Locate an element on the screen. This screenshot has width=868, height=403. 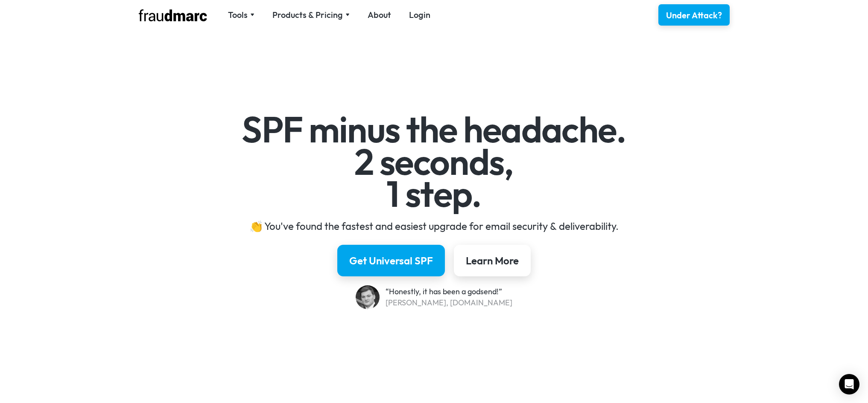
a: Get Universal SPF is located at coordinates (391, 261).